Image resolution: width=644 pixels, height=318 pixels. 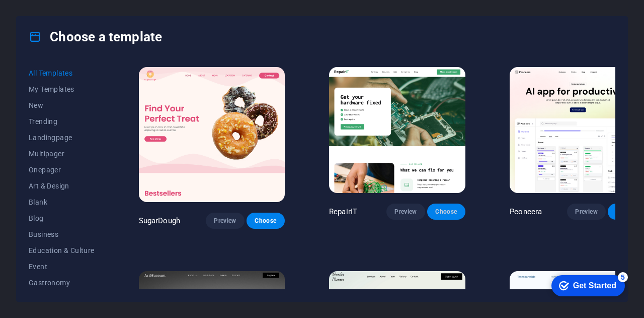 What do you see at coordinates (61, 186) in the screenshot?
I see `button: Art & Design` at bounding box center [61, 186].